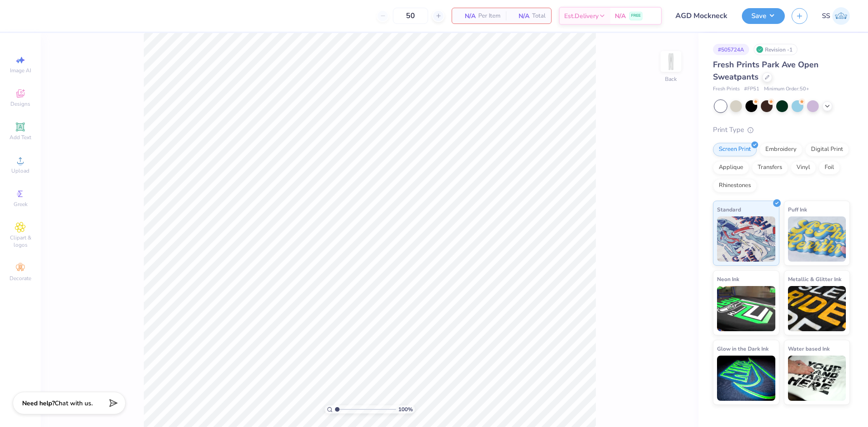 The height and width of the screenshot is (427, 868). I want to click on span: Total, so click(539, 16).